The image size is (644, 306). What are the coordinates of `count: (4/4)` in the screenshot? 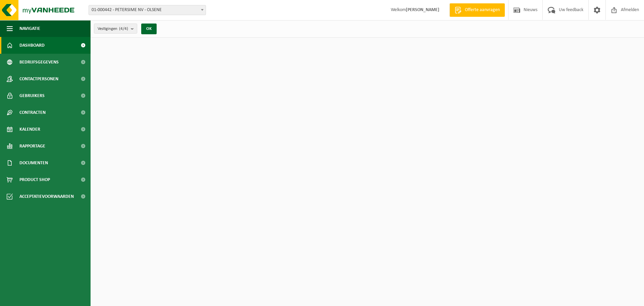 It's located at (123, 29).